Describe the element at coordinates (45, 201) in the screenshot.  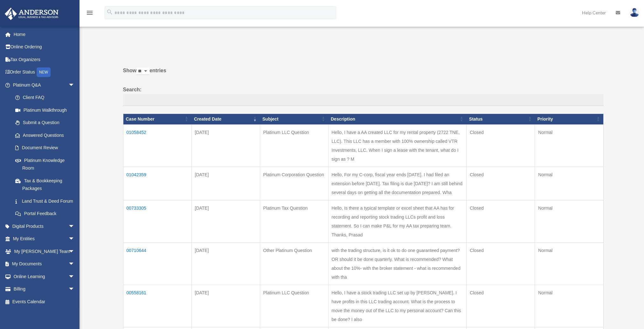
I see `a: Land Trust & Deed Forum` at that location.